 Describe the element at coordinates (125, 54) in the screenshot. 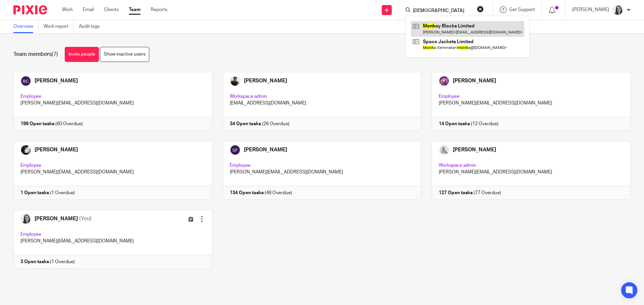

I see `a: Show inactive users` at that location.